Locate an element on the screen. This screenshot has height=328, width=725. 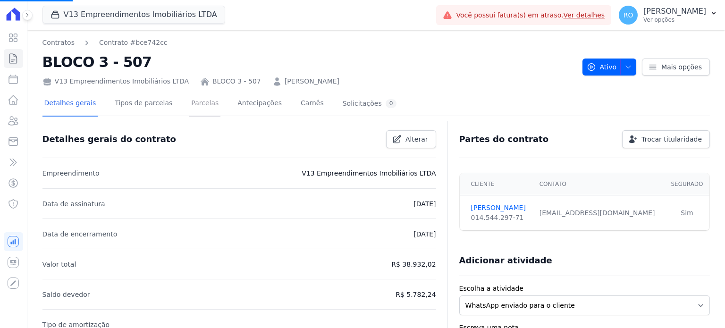
p: Ver opções is located at coordinates (674, 20).